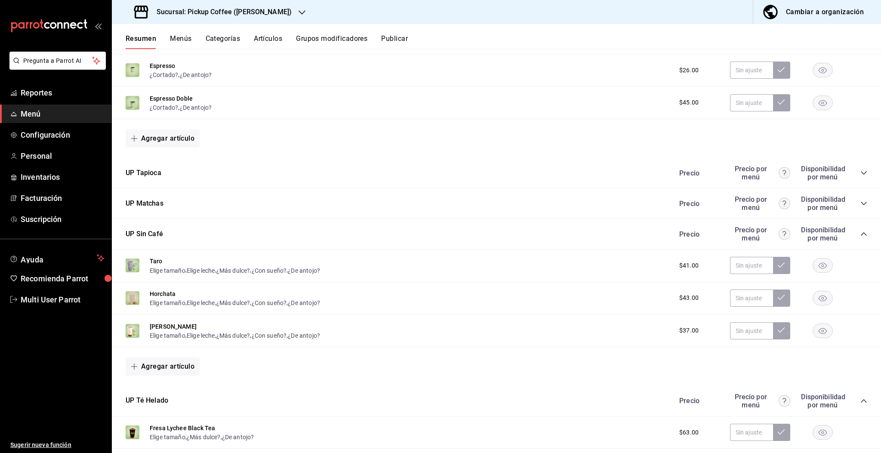 This screenshot has width=881, height=453. Describe the element at coordinates (689, 432) in the screenshot. I see `span: $63.00` at that location.